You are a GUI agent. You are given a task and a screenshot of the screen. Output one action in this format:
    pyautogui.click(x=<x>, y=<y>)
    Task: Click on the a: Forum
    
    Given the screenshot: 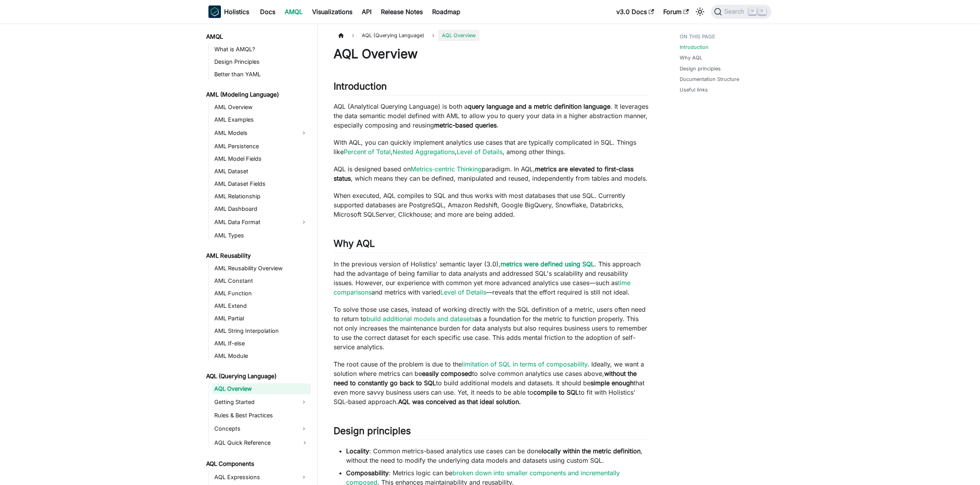 What is the action you would take?
    pyautogui.click(x=675, y=12)
    